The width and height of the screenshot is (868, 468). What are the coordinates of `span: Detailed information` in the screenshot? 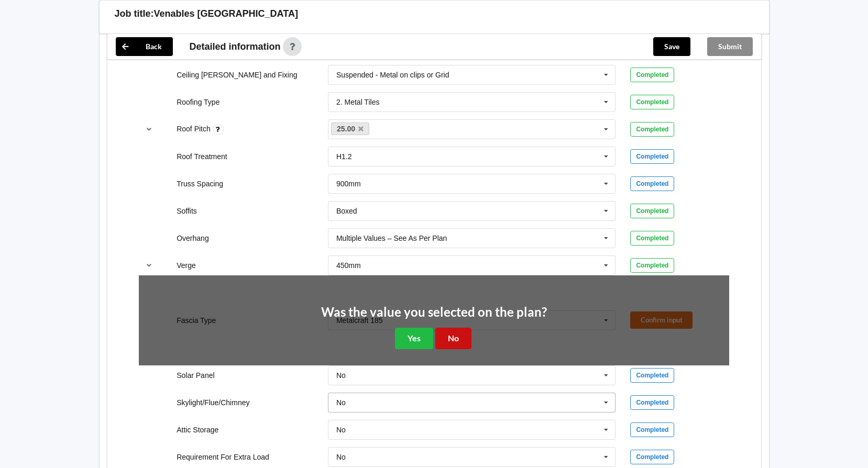 It's located at (235, 47).